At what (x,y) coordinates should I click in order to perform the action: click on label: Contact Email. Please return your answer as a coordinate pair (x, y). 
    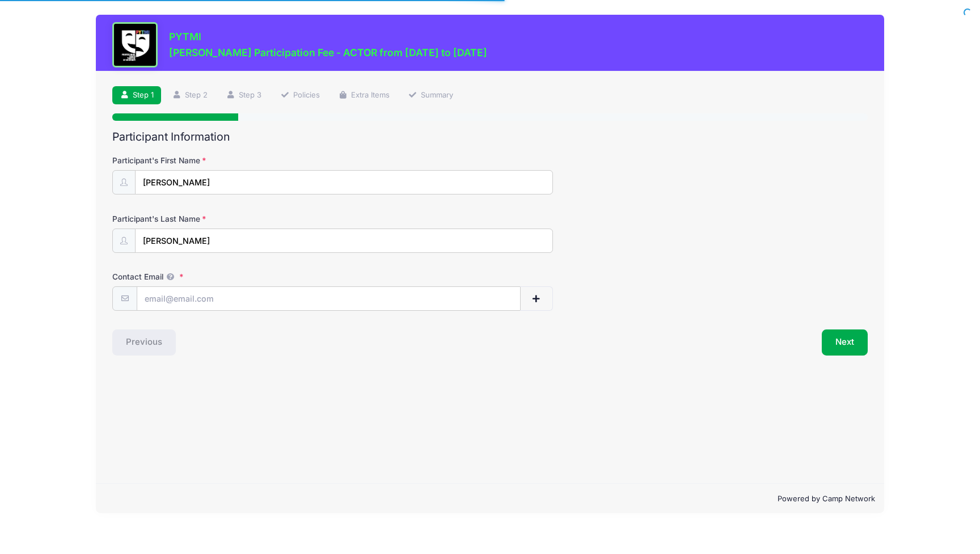
    Looking at the image, I should click on (238, 277).